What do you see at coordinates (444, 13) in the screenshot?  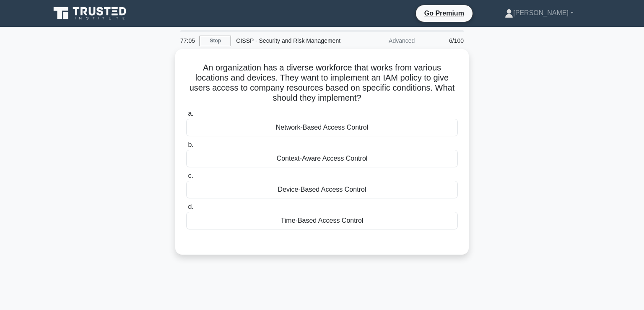 I see `a: Go Premium` at bounding box center [444, 13].